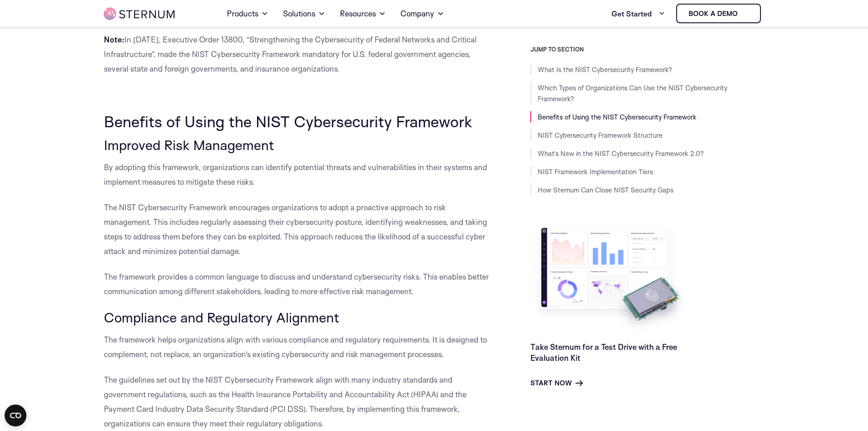 This screenshot has height=431, width=868. What do you see at coordinates (610, 277) in the screenshot?
I see `img: Take Sternum for a Test Drive with a Free Evaluation Kit` at bounding box center [610, 277].